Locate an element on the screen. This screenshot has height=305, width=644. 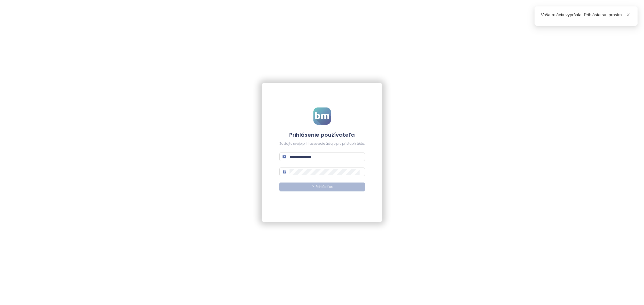
span: mail is located at coordinates (284, 157).